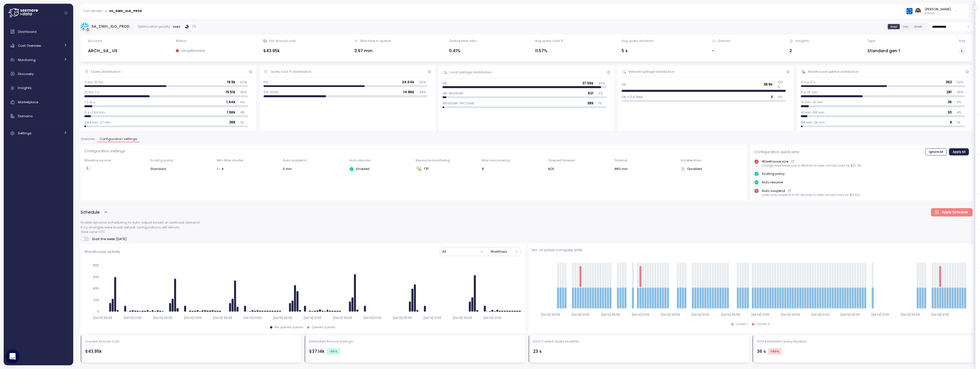  What do you see at coordinates (97, 300) in the screenshot?
I see `tspan: 200` at bounding box center [97, 300].